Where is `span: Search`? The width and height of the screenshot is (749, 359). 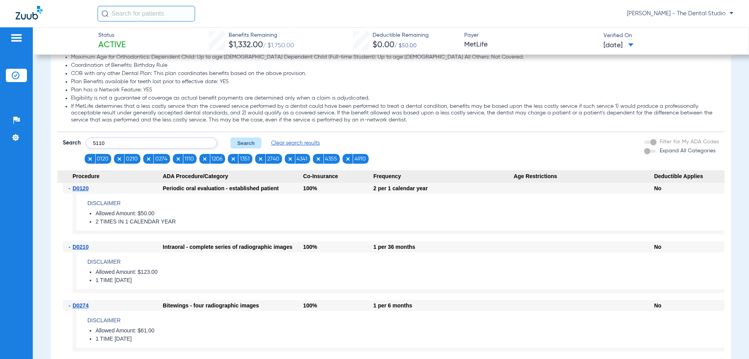
span: Search is located at coordinates (72, 143).